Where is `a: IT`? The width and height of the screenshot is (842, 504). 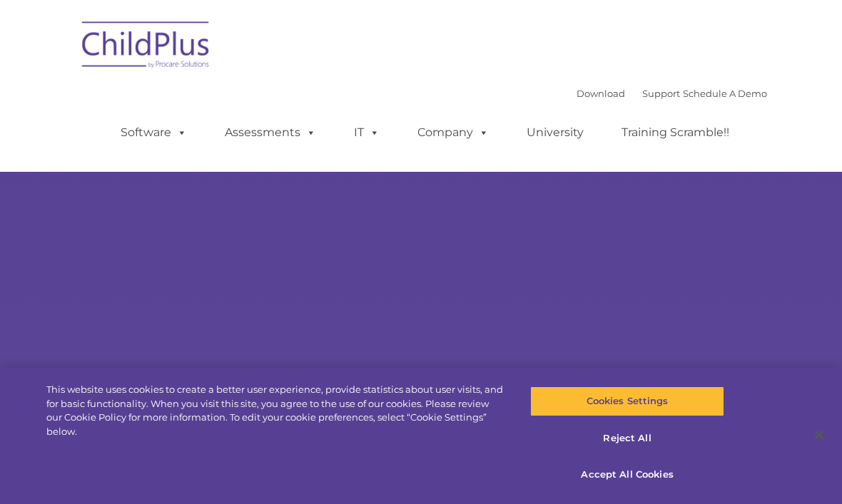
a: IT is located at coordinates (366, 133).